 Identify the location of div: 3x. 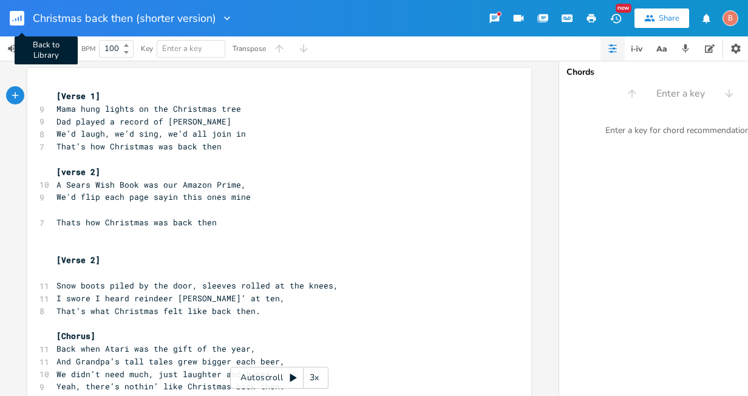
(315, 378).